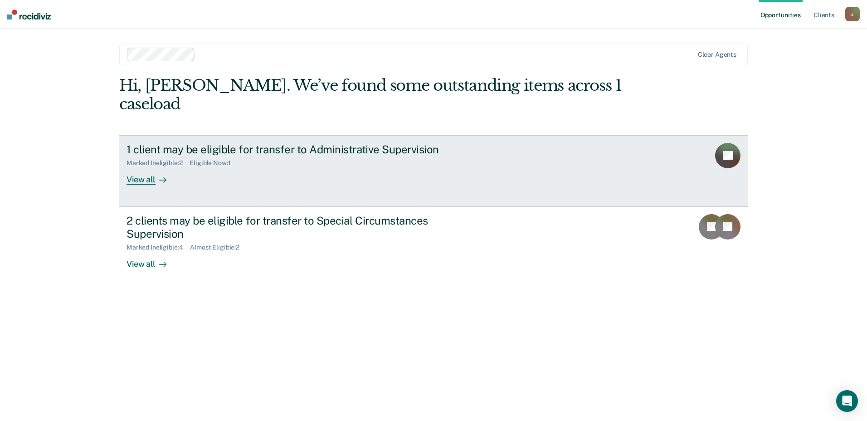  Describe the element at coordinates (158, 163) in the screenshot. I see `div: Marked Ineligible : 2` at that location.